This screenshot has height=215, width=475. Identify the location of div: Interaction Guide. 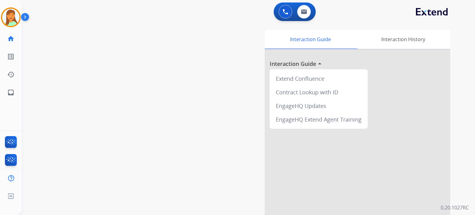
(310, 39).